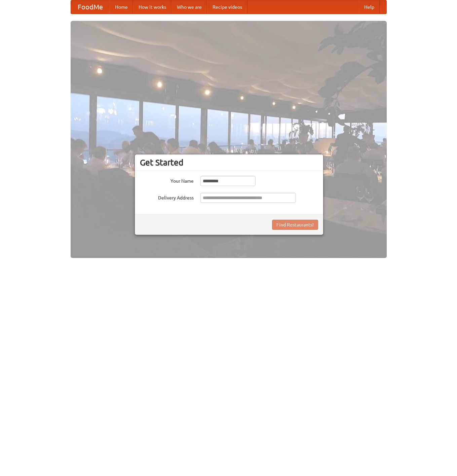 The height and width of the screenshot is (476, 457). I want to click on a: Home, so click(121, 7).